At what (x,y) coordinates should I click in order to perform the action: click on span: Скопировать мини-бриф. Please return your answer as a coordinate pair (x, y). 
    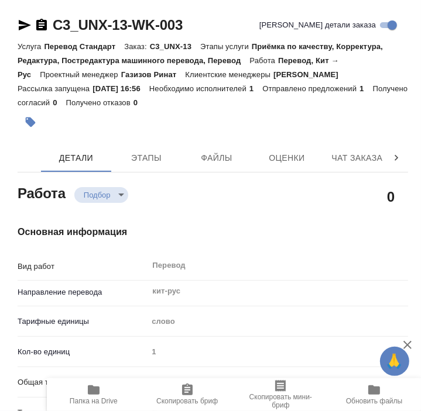
    Looking at the image, I should click on (281, 401).